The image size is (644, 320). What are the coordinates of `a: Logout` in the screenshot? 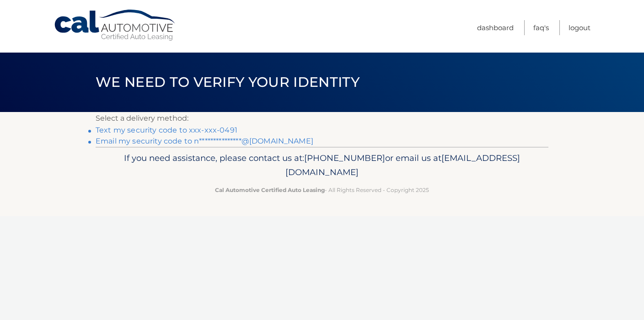 It's located at (579, 27).